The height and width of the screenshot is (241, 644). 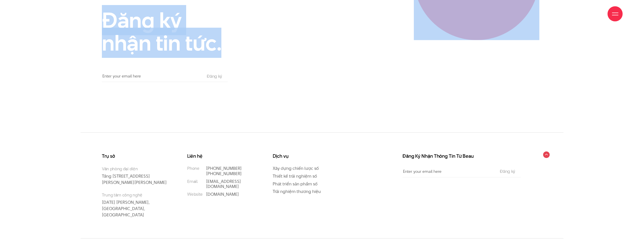 What do you see at coordinates (134, 156) in the screenshot?
I see `h3: Trụ sở` at bounding box center [134, 156].